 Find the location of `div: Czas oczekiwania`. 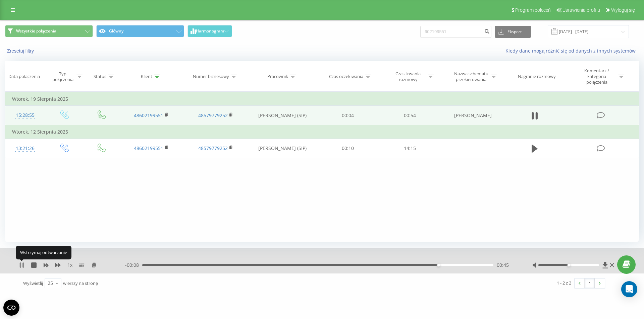

div: Czas oczekiwania is located at coordinates (346, 76).